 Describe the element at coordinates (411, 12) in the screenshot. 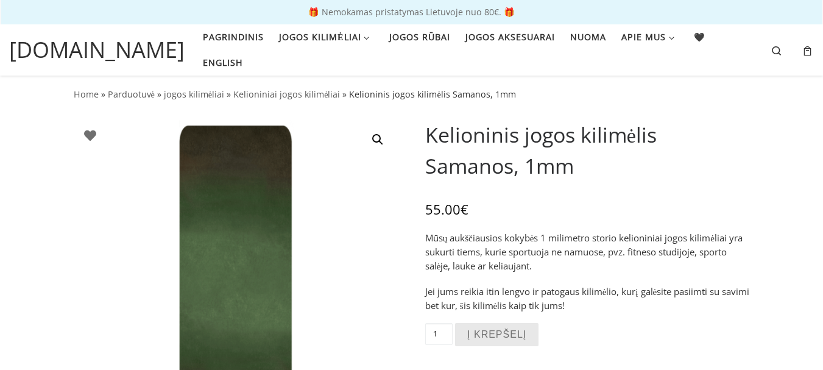

I see `p: 🎁 Nemokamas pristatymas Lietuvoje nuo 80€. 🎁` at that location.